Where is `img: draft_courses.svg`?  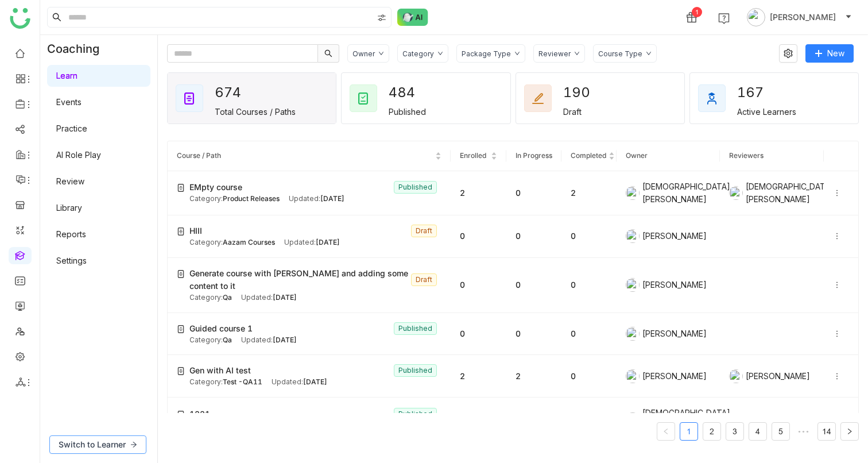
img: draft_courses.svg is located at coordinates (538, 99).